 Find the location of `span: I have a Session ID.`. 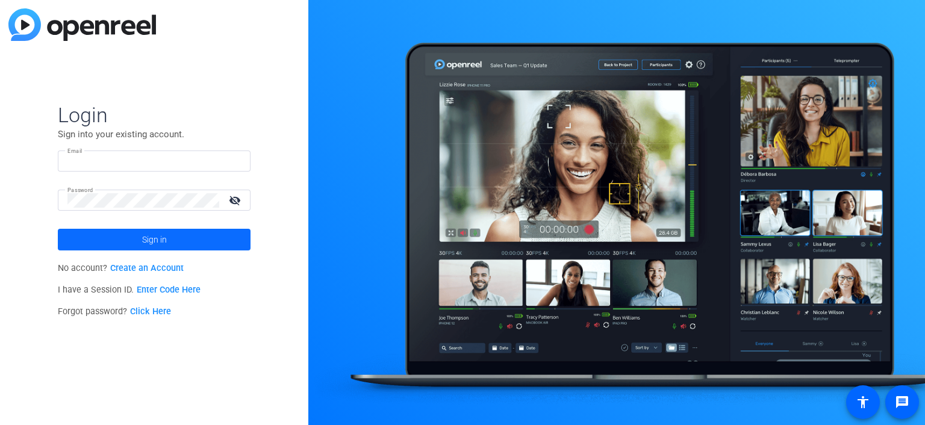

span: I have a Session ID. is located at coordinates (129, 290).